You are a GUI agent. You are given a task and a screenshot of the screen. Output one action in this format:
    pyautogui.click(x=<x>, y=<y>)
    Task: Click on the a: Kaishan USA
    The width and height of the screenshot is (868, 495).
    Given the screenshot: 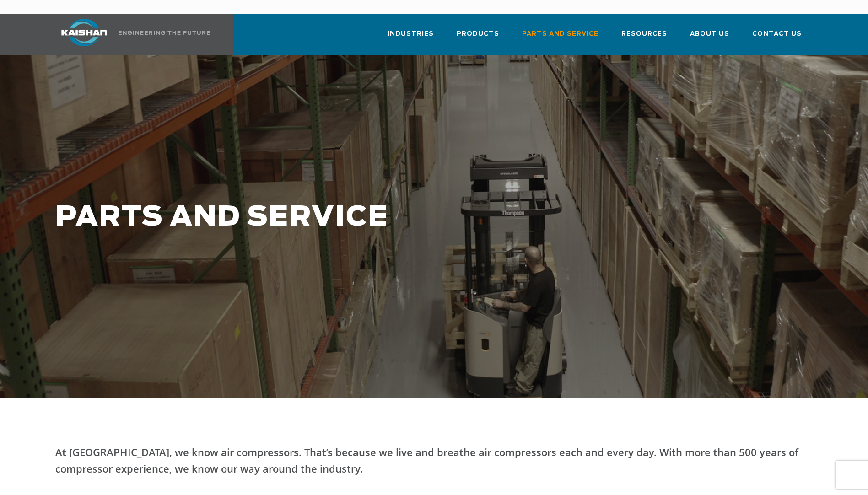 What is the action you would take?
    pyautogui.click(x=131, y=35)
    